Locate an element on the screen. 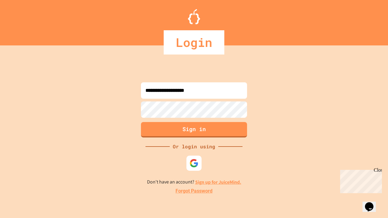 Image resolution: width=388 pixels, height=218 pixels. div: Chat with us now!Close is located at coordinates (22, 20).